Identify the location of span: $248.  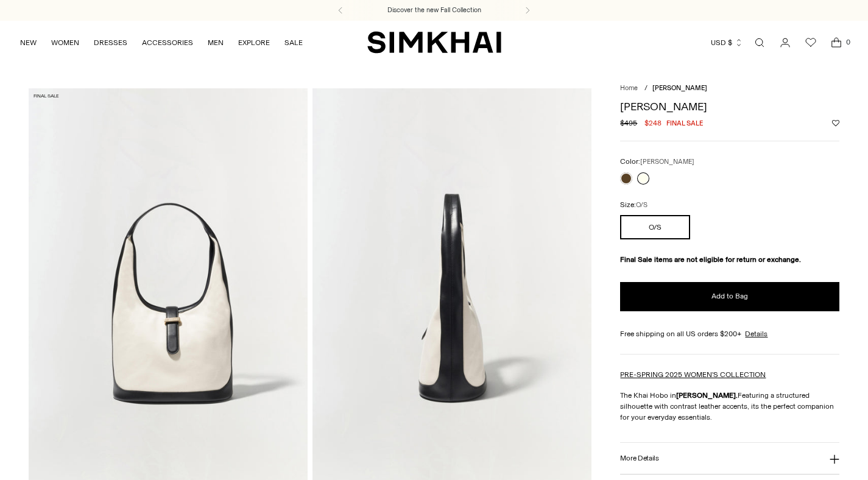
(653, 123).